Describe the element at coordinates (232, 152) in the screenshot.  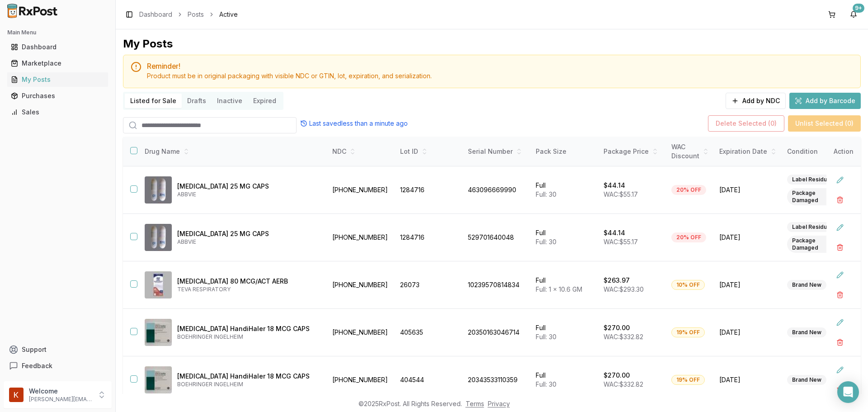
I see `div: Drug Name` at that location.